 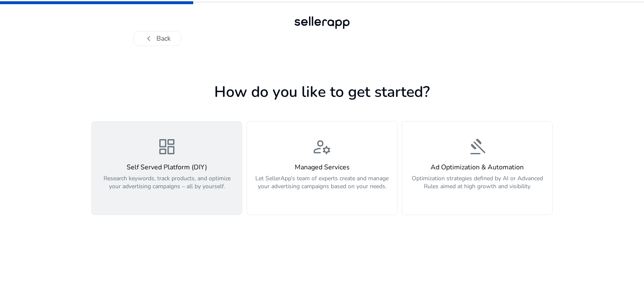 What do you see at coordinates (477, 147) in the screenshot?
I see `span: gavel` at bounding box center [477, 147].